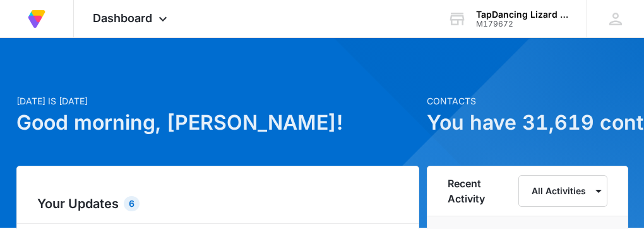 The width and height of the screenshot is (644, 229). What do you see at coordinates (522, 15) in the screenshot?
I see `div: account name` at bounding box center [522, 15].